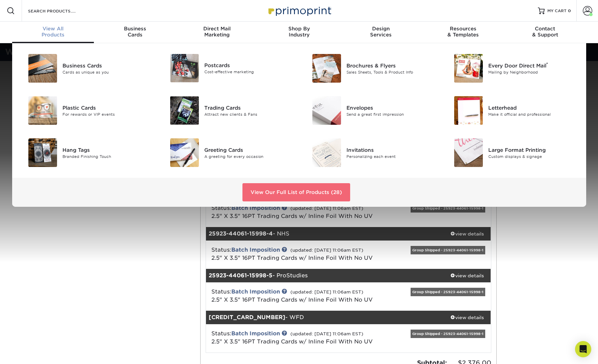 The image size is (598, 364). Describe the element at coordinates (326, 152) in the screenshot. I see `img: Invitations` at that location.